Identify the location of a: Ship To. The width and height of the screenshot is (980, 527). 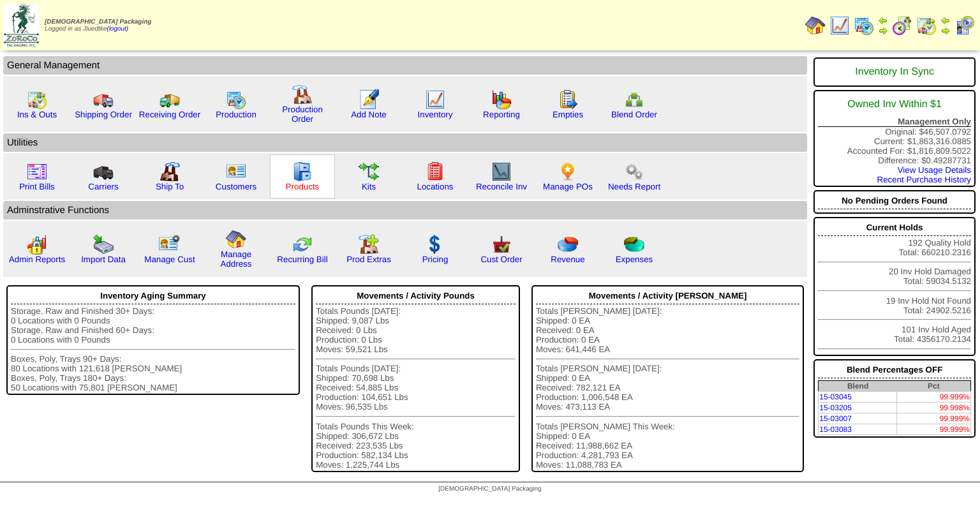
(170, 186).